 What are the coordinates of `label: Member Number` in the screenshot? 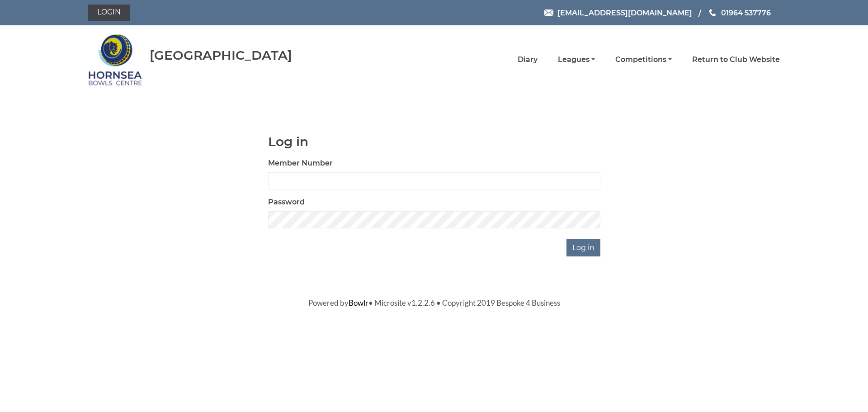 It's located at (300, 163).